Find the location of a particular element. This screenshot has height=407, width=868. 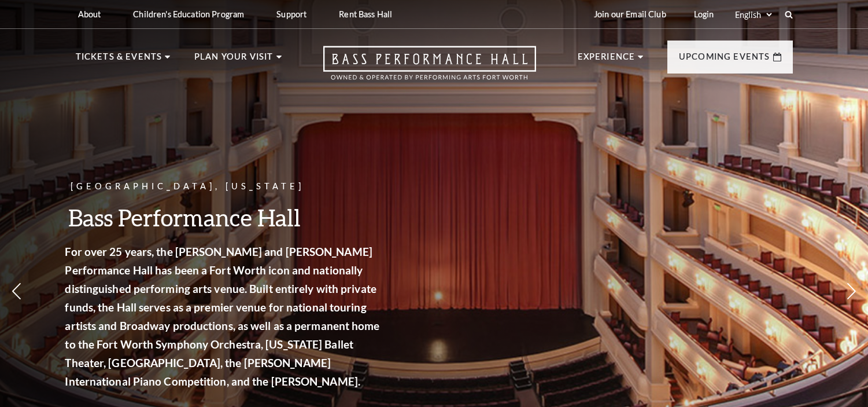

h3: Bass Performance Hall is located at coordinates (230, 217).